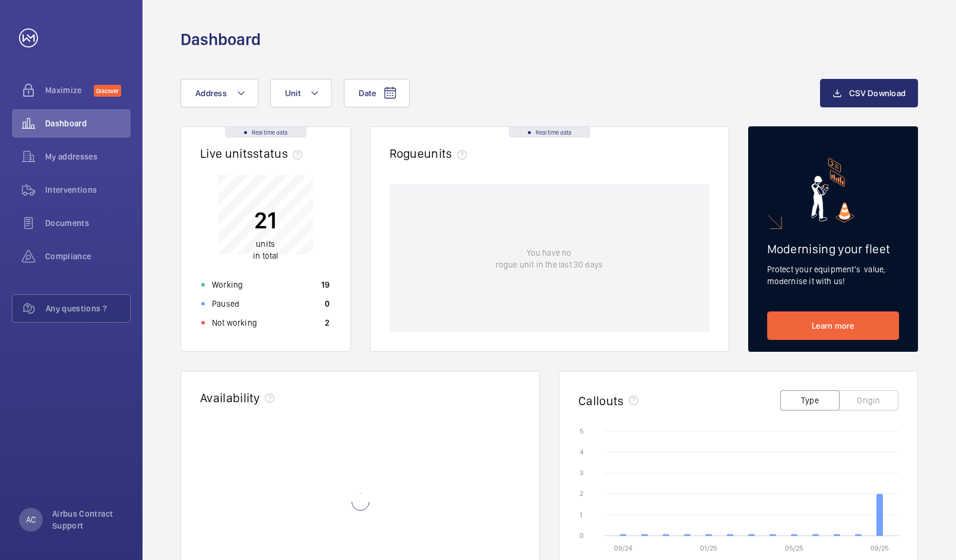 This screenshot has height=560, width=956. I want to click on text: 01/25, so click(708, 549).